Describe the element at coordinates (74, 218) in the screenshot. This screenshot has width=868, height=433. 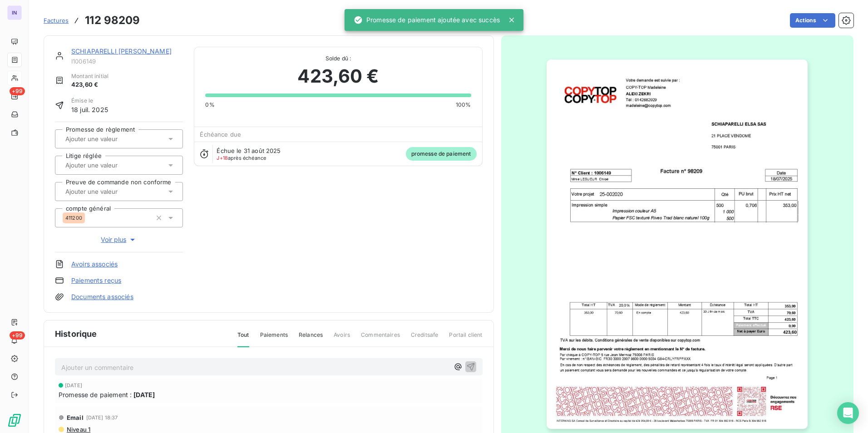
I see `span: 411200` at that location.